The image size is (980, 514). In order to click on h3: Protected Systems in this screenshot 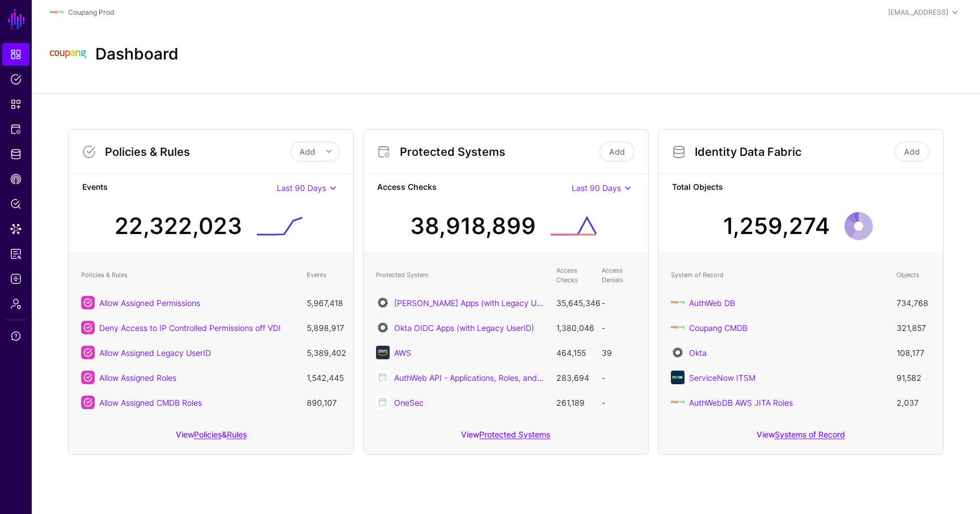, I will do `click(498, 152)`.